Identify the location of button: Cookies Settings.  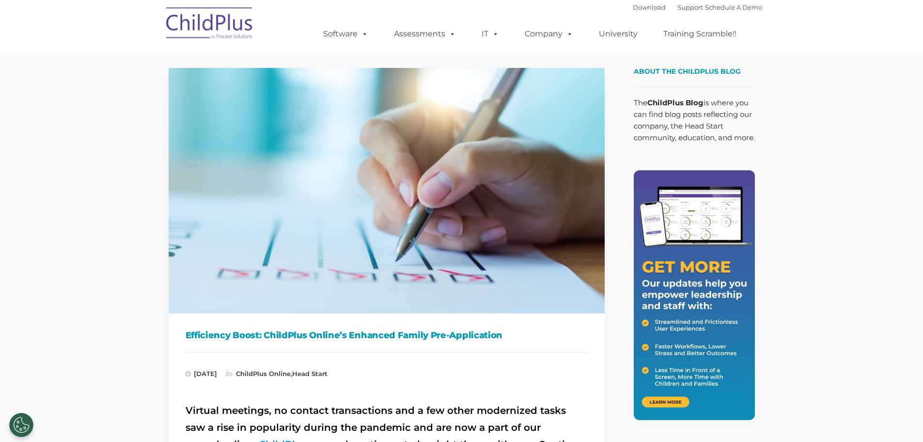
(21, 425).